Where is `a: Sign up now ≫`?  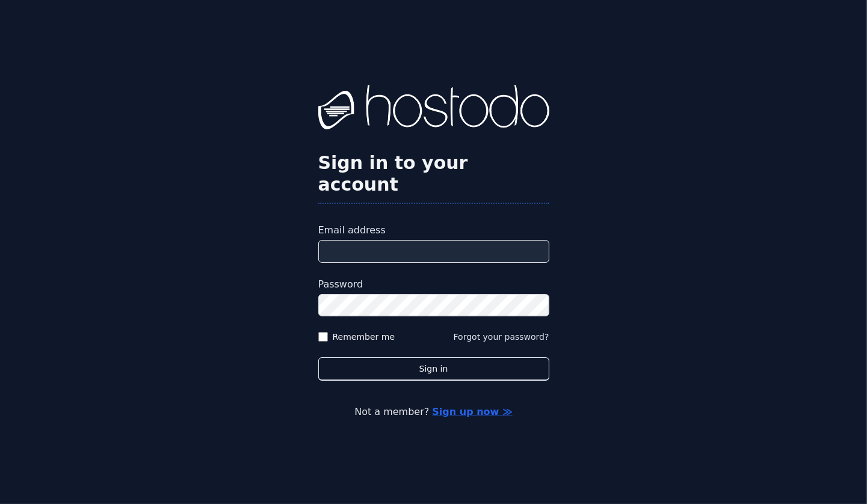
a: Sign up now ≫ is located at coordinates (472, 411).